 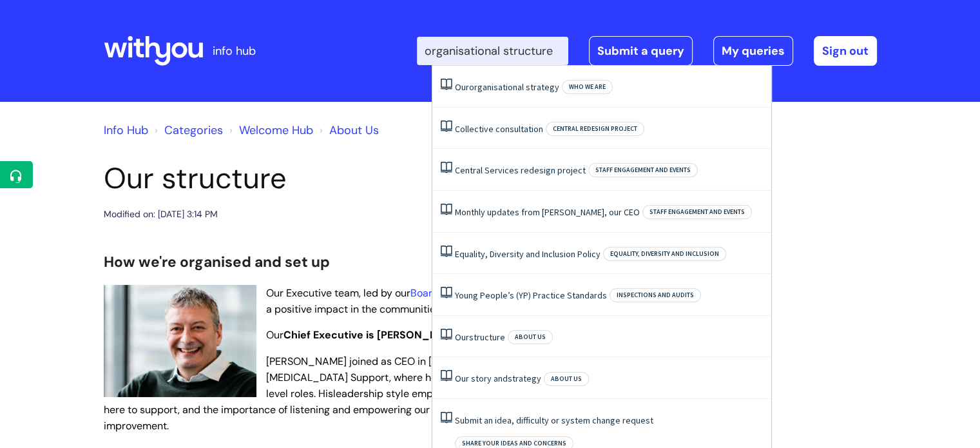 I want to click on a: Sign out, so click(x=845, y=51).